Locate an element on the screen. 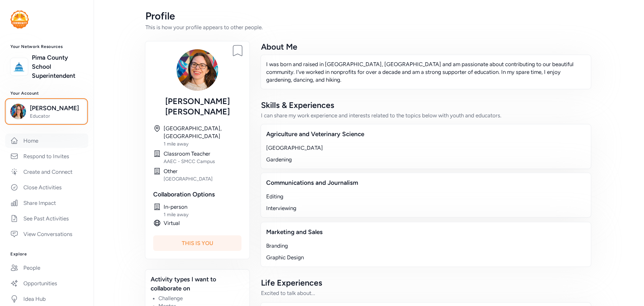 Image resolution: width=644 pixels, height=306 pixels. div: Marketing and Sales is located at coordinates (426, 232).